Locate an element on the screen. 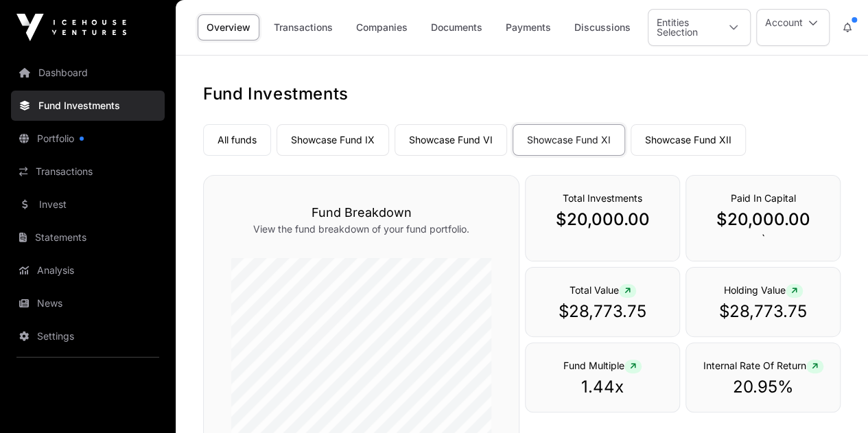 The image size is (868, 433). a: Discussions is located at coordinates (602, 27).